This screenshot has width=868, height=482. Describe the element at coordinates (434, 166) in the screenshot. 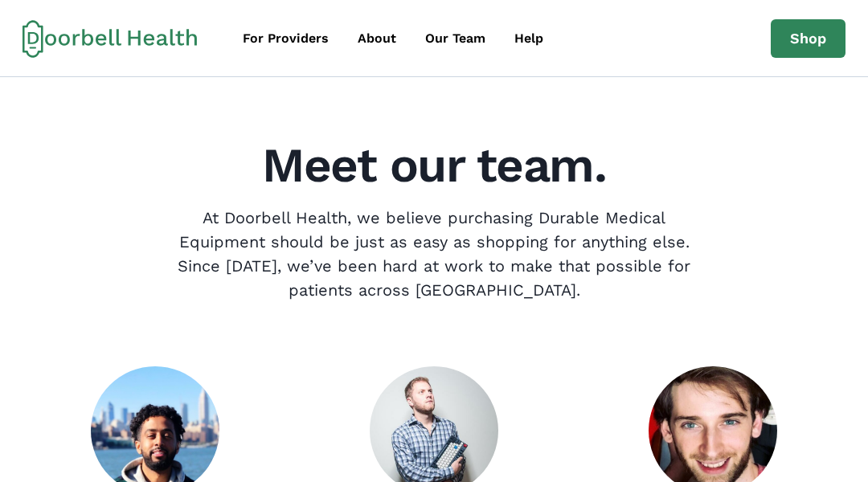

I see `h2: Meet our team.` at that location.